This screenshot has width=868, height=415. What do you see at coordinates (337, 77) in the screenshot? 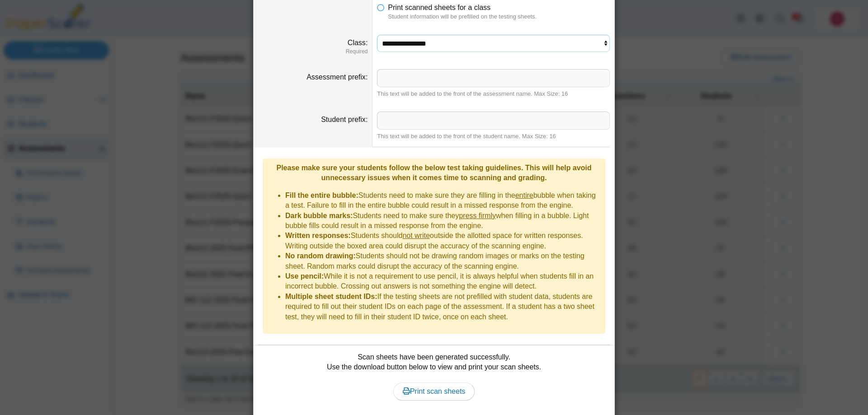
I see `label: Assessment prefix` at bounding box center [337, 77].